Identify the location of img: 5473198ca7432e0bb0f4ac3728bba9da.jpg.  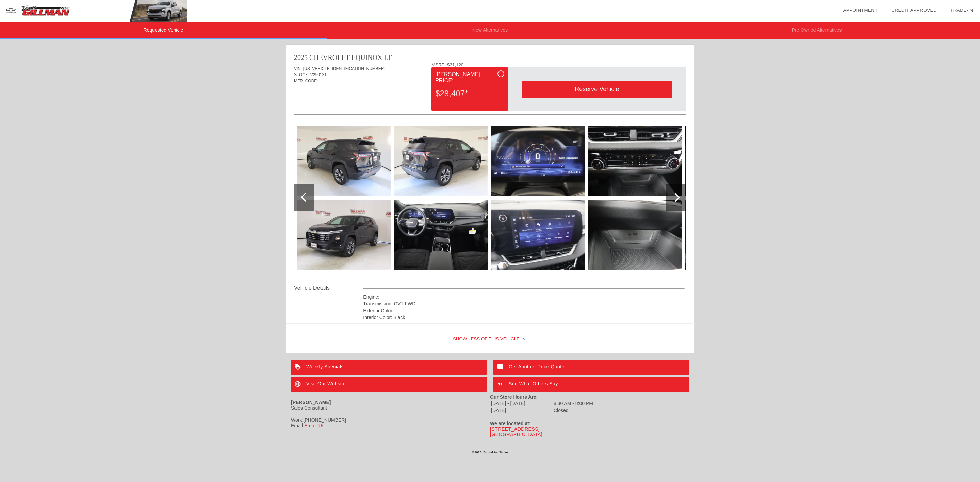
(537, 235).